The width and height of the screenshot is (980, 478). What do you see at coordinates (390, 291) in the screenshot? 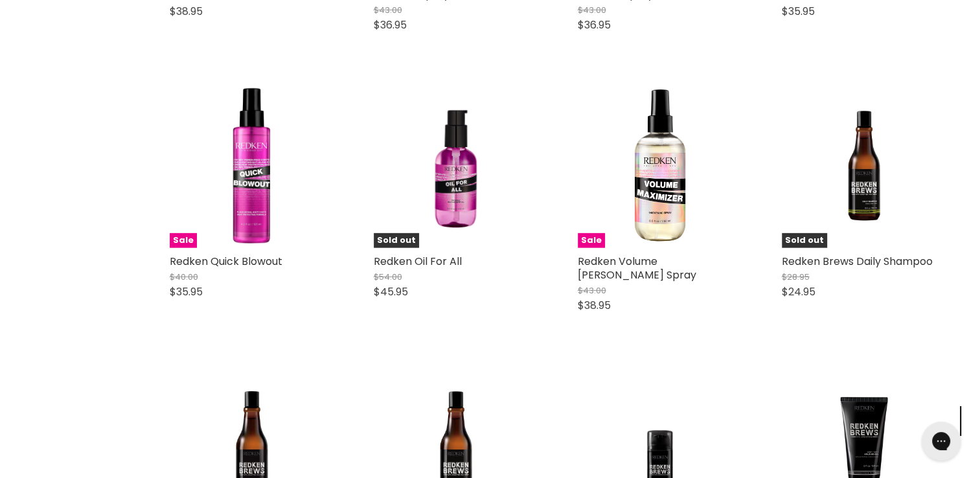
I see `span: $45.95` at bounding box center [390, 291].